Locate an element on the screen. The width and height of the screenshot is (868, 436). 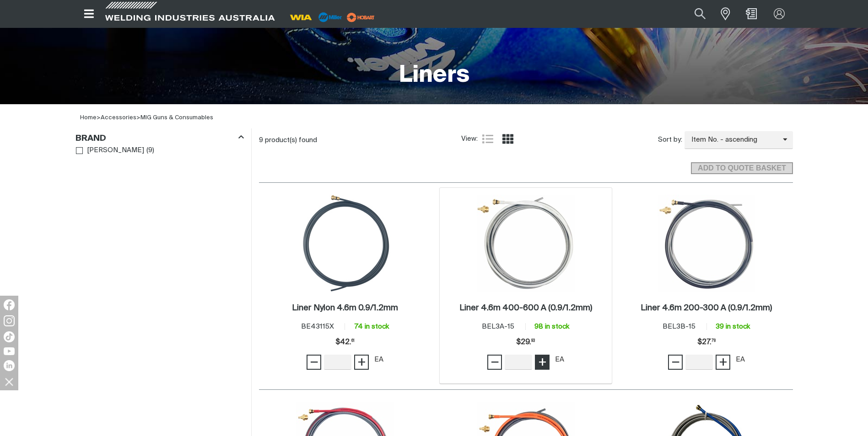
span: View: is located at coordinates (470, 139).